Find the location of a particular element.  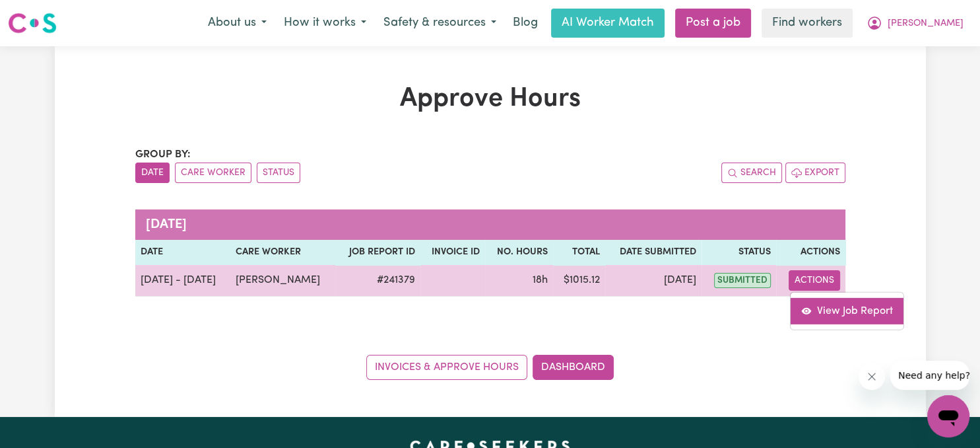

th: Invoice ID is located at coordinates (453, 252).